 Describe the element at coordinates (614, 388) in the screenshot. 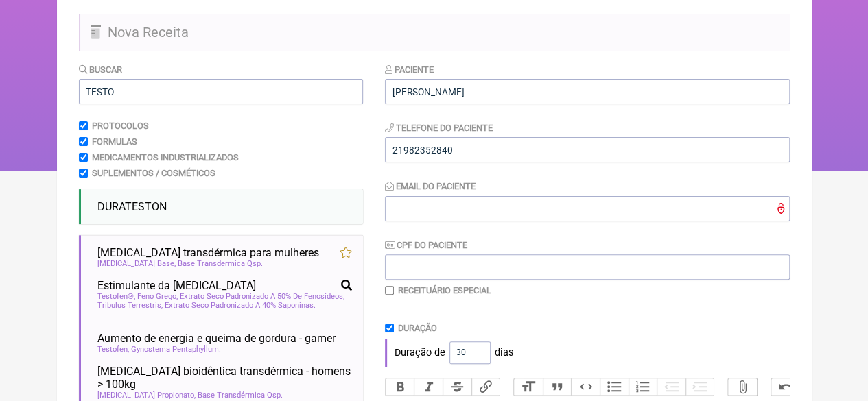

I see `button: Bullets` at that location.